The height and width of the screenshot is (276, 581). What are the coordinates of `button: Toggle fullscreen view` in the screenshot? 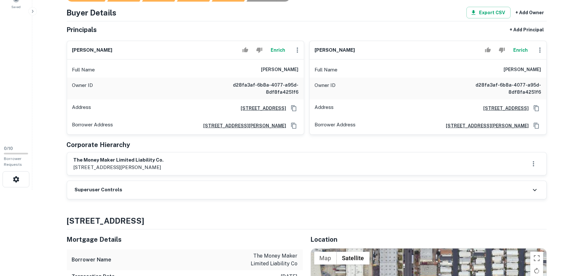 It's located at (537, 258).